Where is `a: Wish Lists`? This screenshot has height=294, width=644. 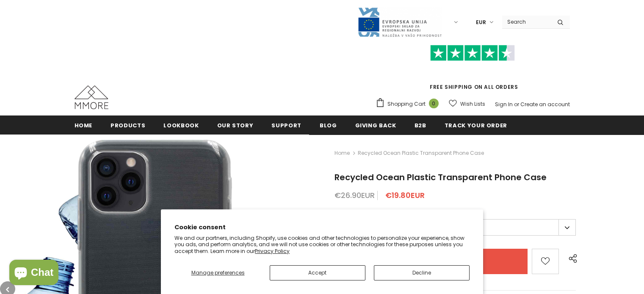 a: Wish Lists is located at coordinates (467, 104).